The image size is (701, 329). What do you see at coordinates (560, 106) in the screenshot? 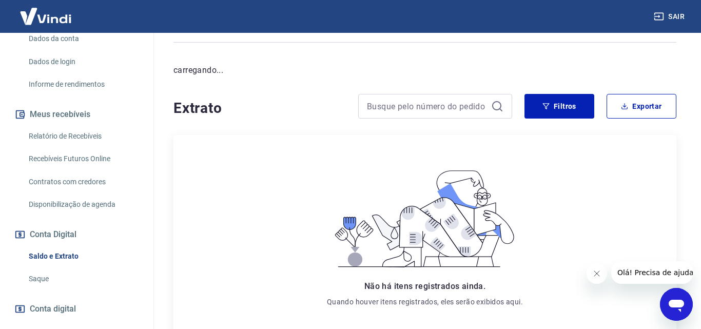
I see `button: Filtros` at bounding box center [560, 106].